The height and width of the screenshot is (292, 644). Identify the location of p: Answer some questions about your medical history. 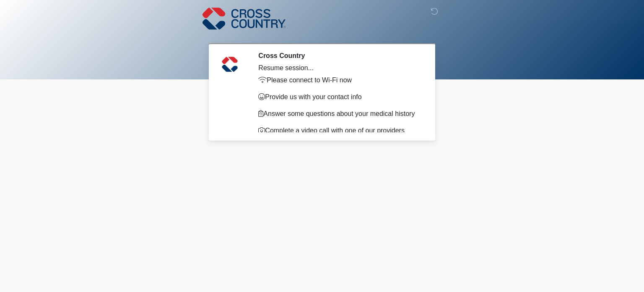
(339, 114).